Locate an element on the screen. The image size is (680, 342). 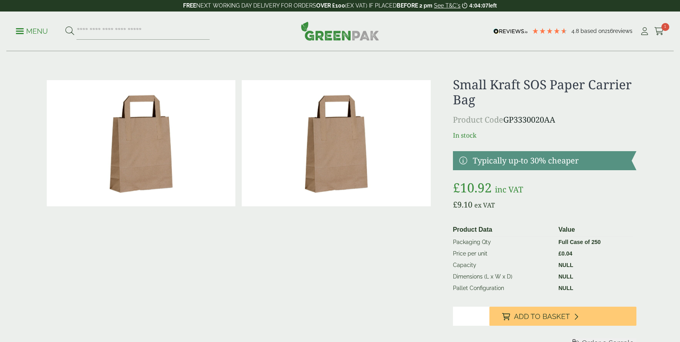
bdi: 10.92 is located at coordinates (473, 187).